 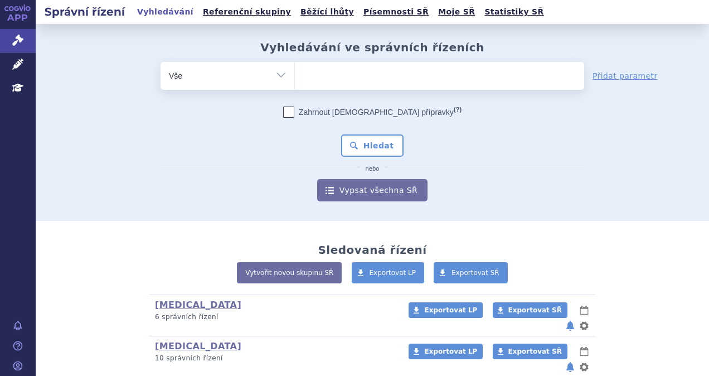 I want to click on a: Moje SŘ, so click(x=457, y=12).